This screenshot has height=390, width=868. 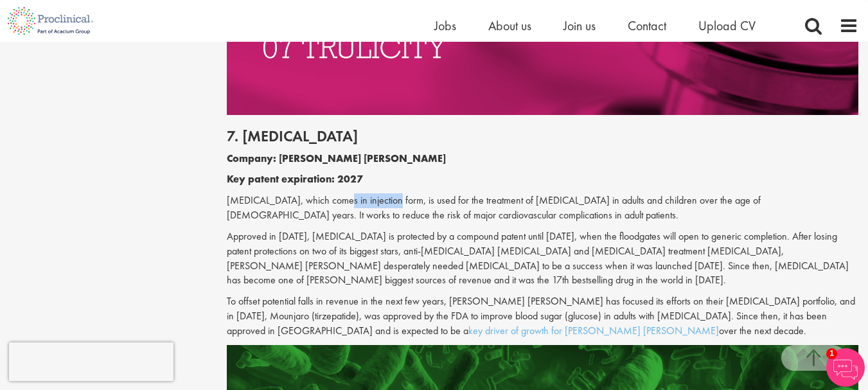 What do you see at coordinates (445, 26) in the screenshot?
I see `a: Jobs` at bounding box center [445, 26].